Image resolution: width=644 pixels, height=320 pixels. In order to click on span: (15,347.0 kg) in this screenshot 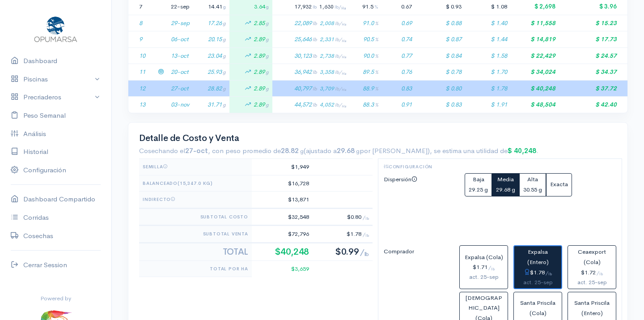, I will do `click(195, 183)`.